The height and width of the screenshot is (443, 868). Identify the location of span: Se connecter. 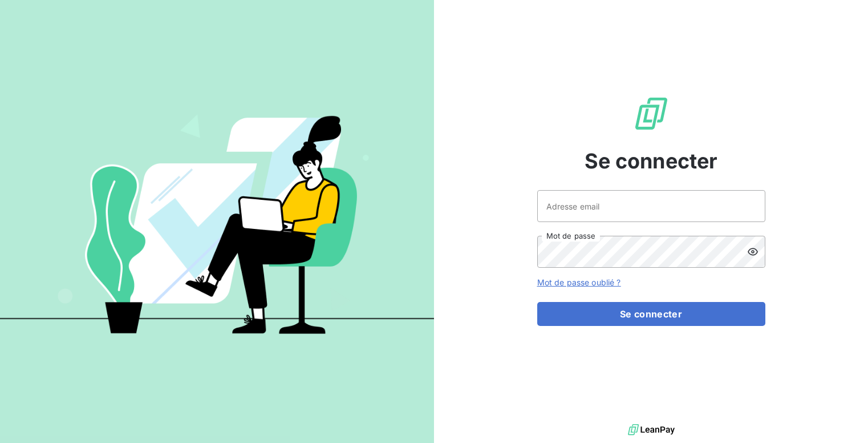
(651, 161).